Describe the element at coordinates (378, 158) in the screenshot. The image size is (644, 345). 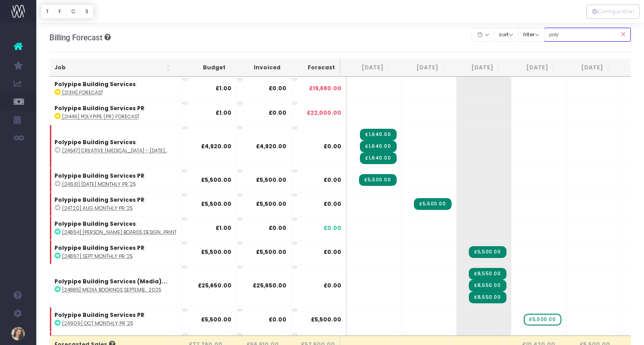
I see `span: Streamtime Invoice: ST6999 – [24244] Creative Retainer - Advantage - July 2025` at that location.